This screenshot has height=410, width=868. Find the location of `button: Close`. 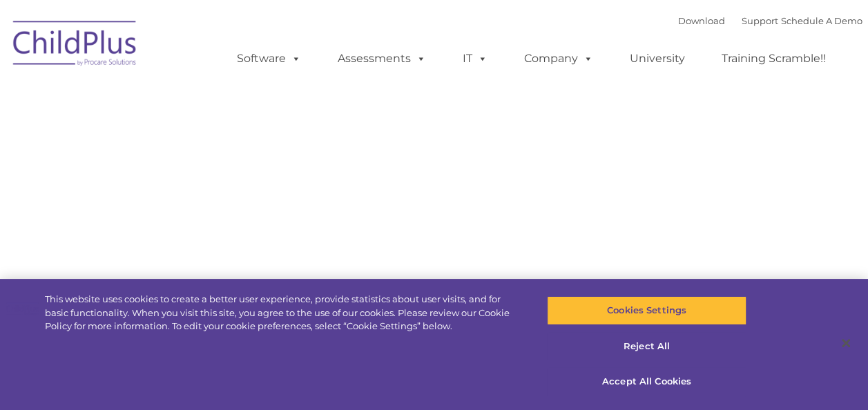

button: Close is located at coordinates (846, 343).